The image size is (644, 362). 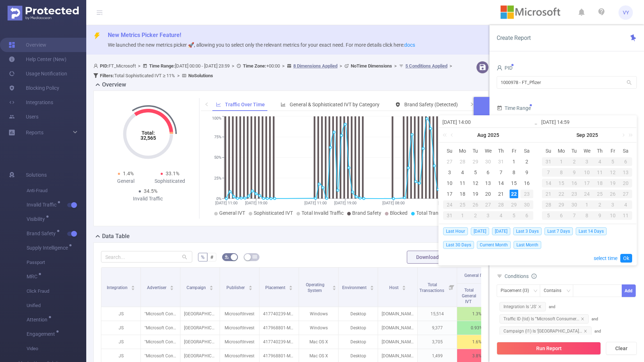 What do you see at coordinates (514, 38) in the screenshot?
I see `span: Create Report` at bounding box center [514, 38].